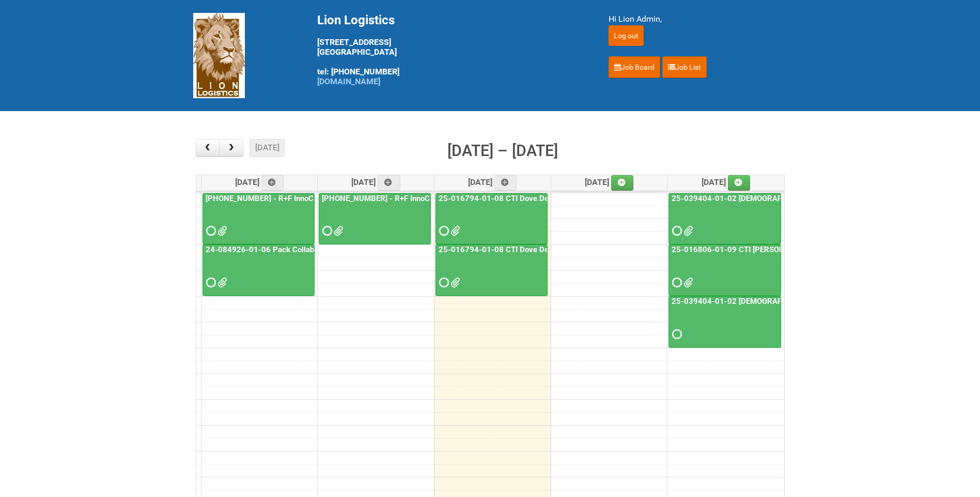  I want to click on span: grp 1001 2..jpg group 1001 1..jpg MOR 24-084926-01-08.xlsm Labels 24-084926-01-06 Pack Collab Wan..., so click(221, 283).